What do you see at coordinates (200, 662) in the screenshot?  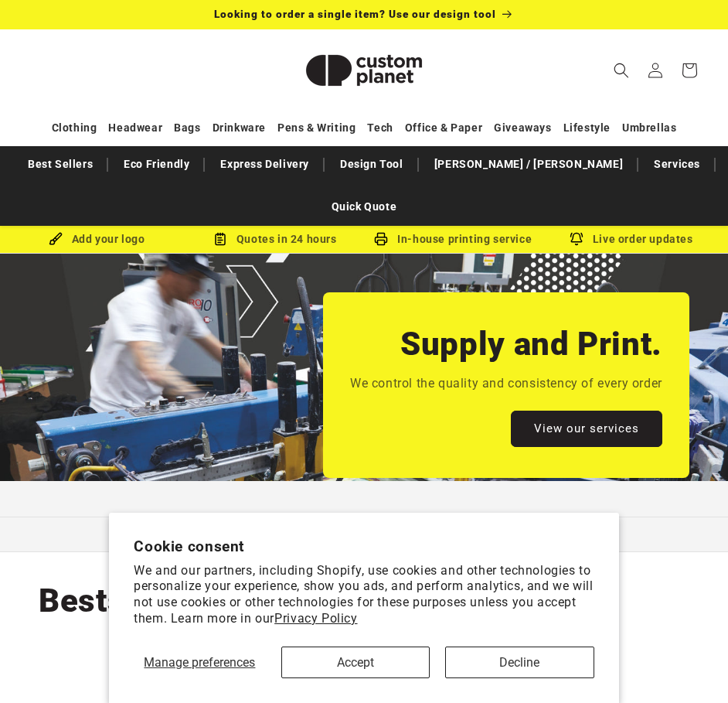 I see `button: Manage preferences` at bounding box center [200, 662].